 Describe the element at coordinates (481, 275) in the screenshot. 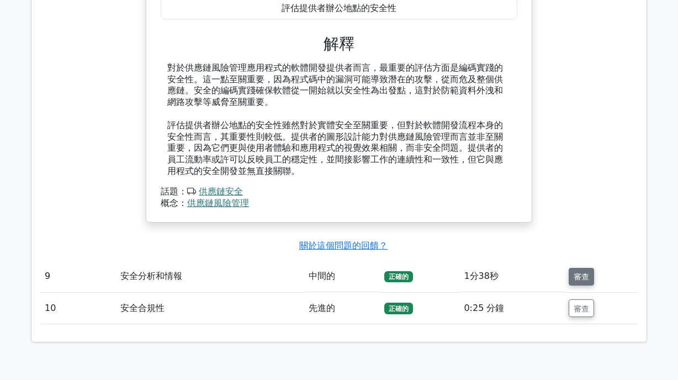

I see `font: 1分38秒` at that location.